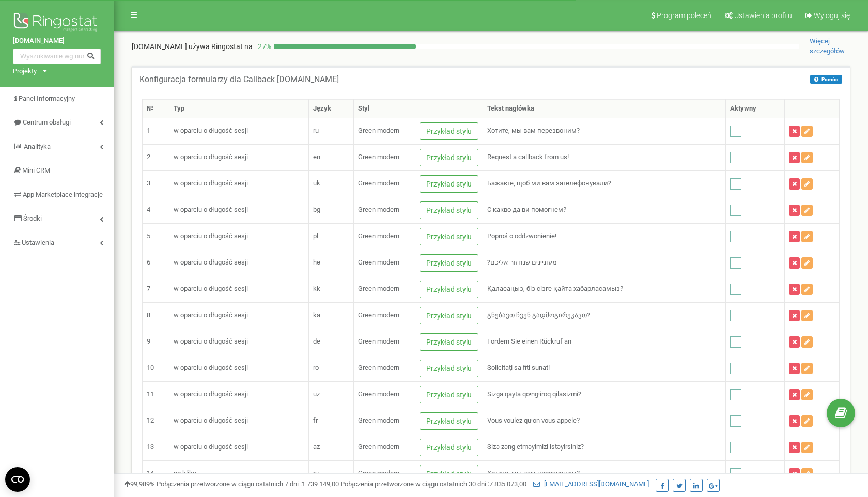  What do you see at coordinates (63, 194) in the screenshot?
I see `span: App Marketplace integracje` at bounding box center [63, 194].